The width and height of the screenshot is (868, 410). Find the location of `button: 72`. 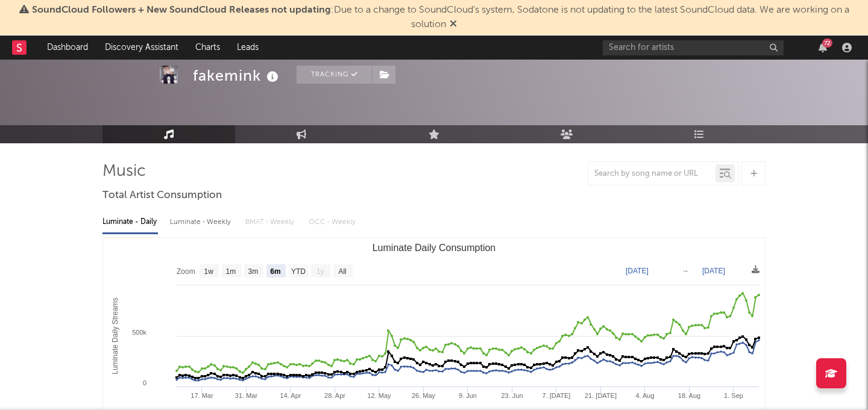

button: 72 is located at coordinates (823, 48).